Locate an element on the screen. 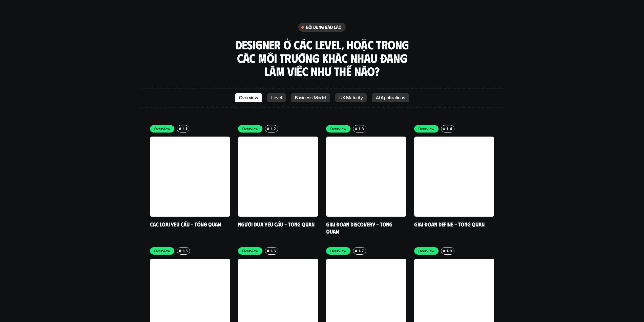 The image size is (644, 322). p: 1-4 is located at coordinates (450, 129).